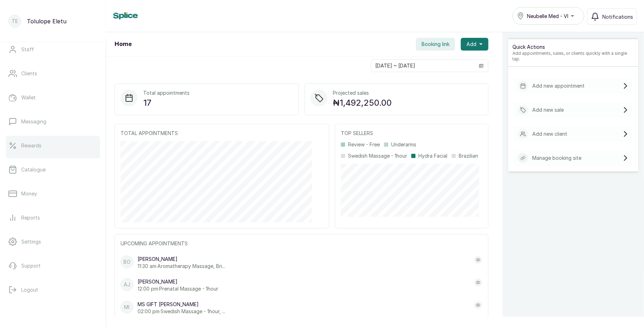  I want to click on p: Brazilian, so click(468, 156).